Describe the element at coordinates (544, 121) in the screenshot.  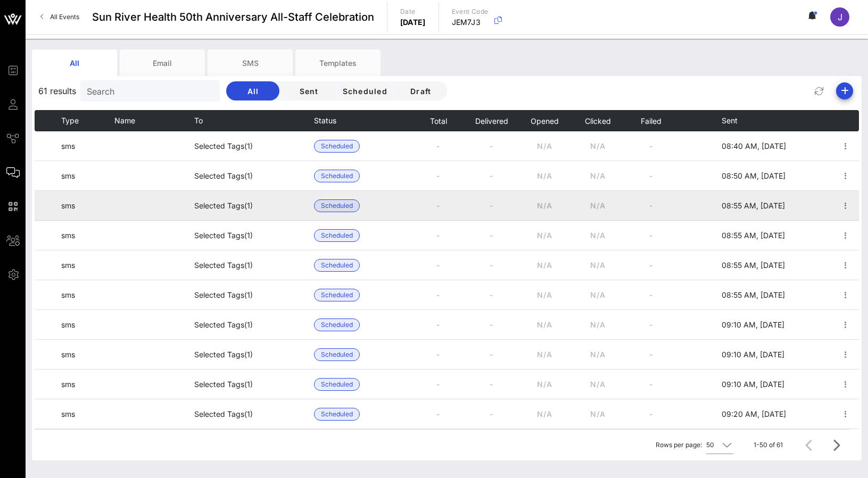
I see `button: Opened` at that location.